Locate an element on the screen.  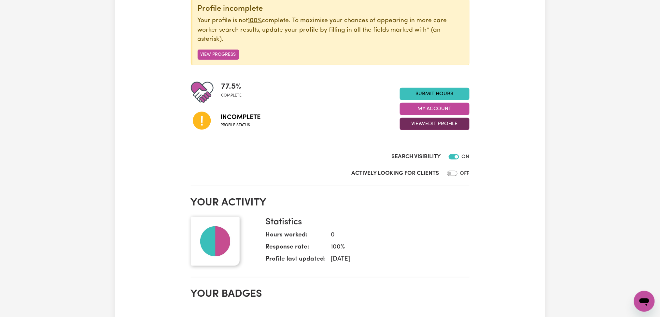
span: 77.5 % is located at coordinates (232, 87).